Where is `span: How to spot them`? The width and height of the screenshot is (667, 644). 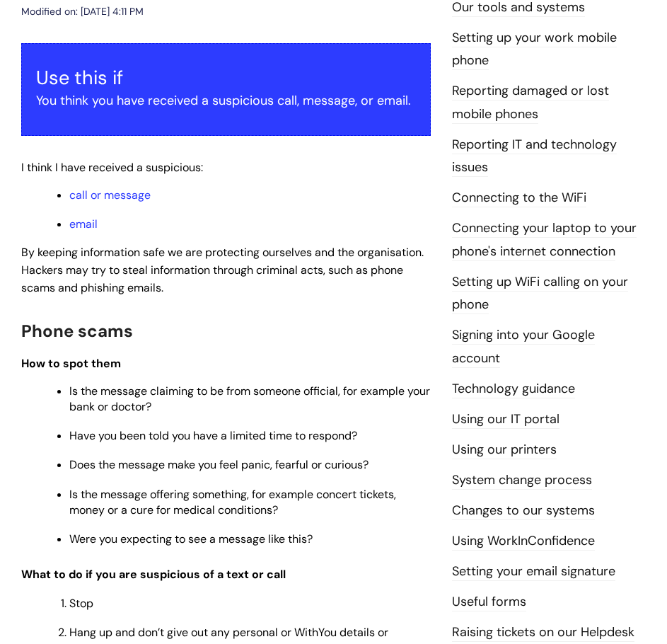 span: How to spot them is located at coordinates (71, 363).